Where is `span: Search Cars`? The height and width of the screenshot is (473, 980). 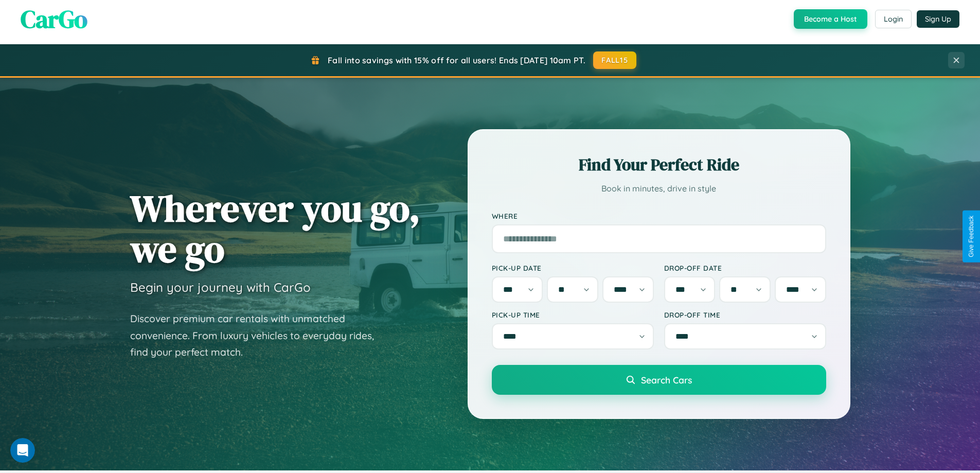 span: Search Cars is located at coordinates (666, 380).